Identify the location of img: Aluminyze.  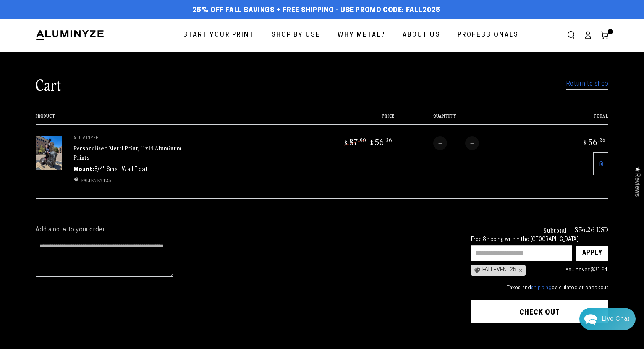
(70, 35).